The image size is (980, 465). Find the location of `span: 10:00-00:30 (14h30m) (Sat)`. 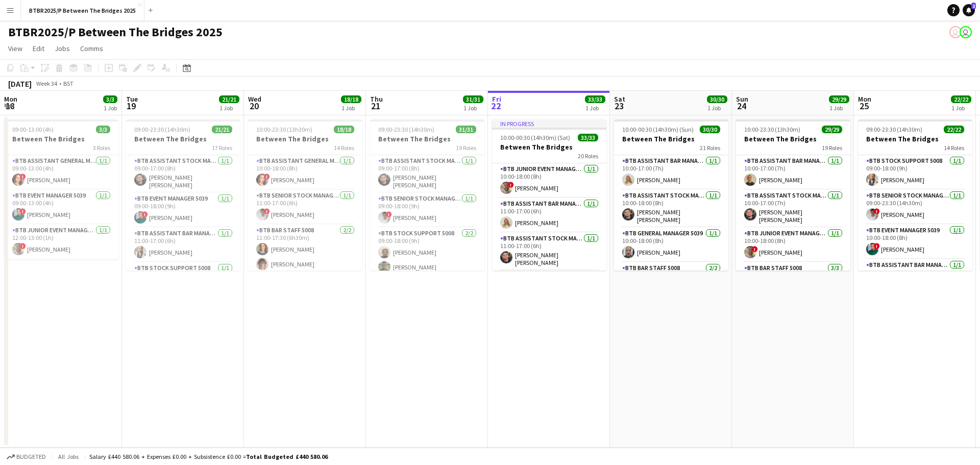

span: 10:00-00:30 (14h30m) (Sat) is located at coordinates (535, 137).